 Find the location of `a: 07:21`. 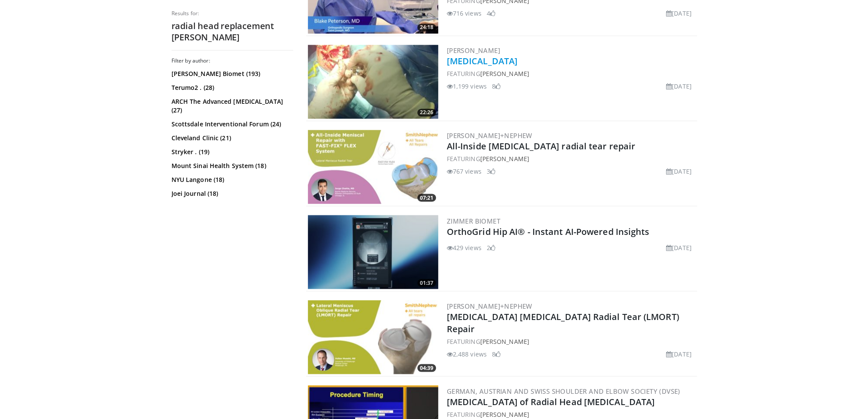

a: 07:21 is located at coordinates (373, 167).